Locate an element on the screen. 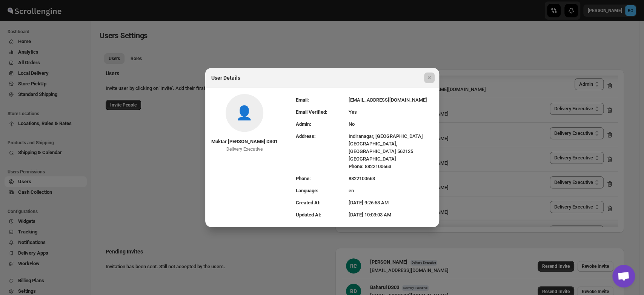 This screenshot has width=644, height=295. td: Address: is located at coordinates (322, 151).